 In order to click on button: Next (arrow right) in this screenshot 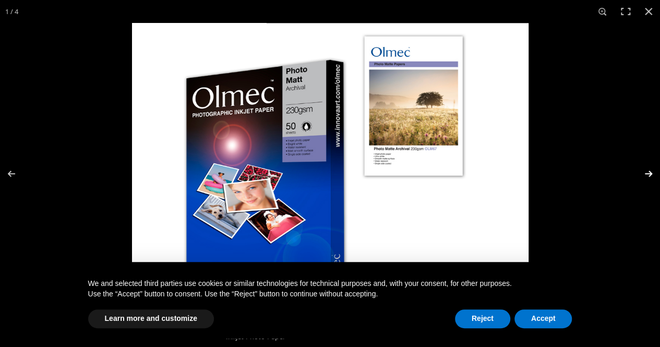, I will do `click(642, 174)`.